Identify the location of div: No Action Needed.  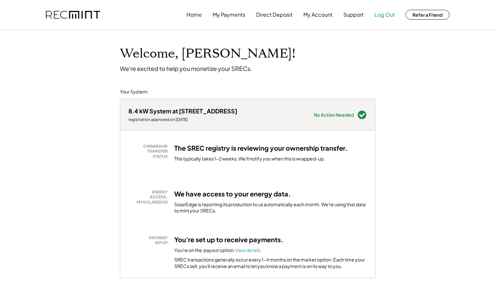
(334, 115).